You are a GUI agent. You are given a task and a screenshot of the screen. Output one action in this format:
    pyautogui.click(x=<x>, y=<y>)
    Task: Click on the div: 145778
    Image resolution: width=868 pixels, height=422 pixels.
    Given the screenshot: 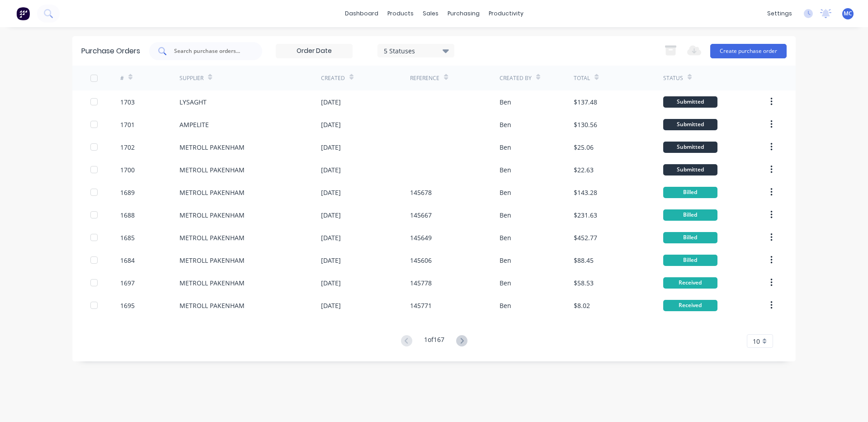 What is the action you would take?
    pyautogui.click(x=421, y=283)
    